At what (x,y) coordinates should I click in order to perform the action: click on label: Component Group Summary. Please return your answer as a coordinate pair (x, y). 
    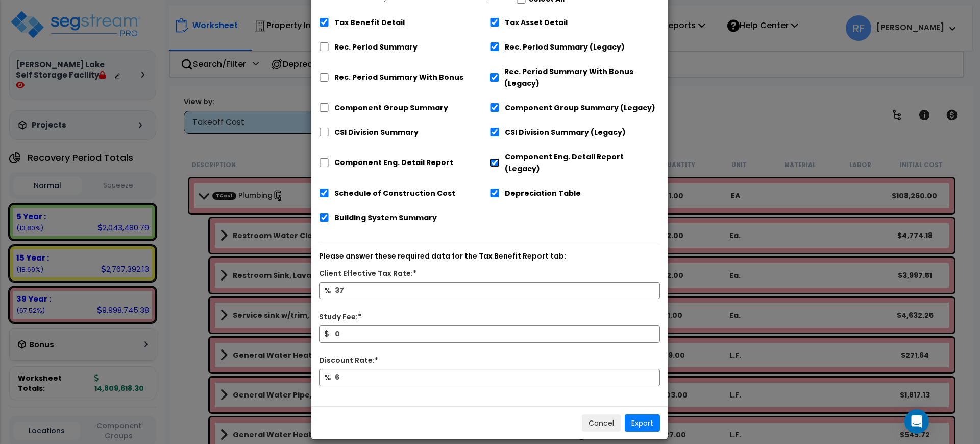
    Looking at the image, I should click on (391, 108).